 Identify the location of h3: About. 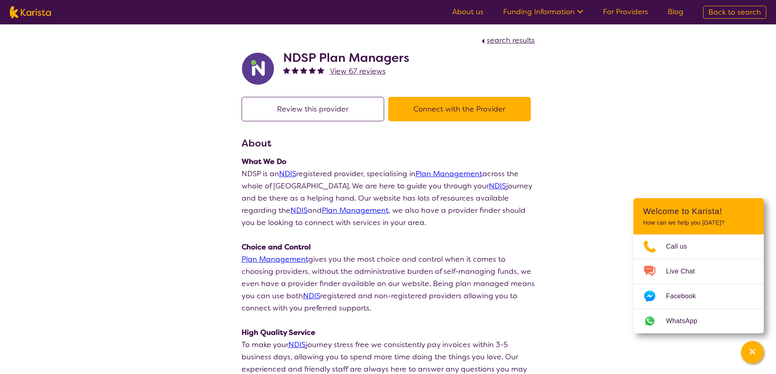
(388, 143).